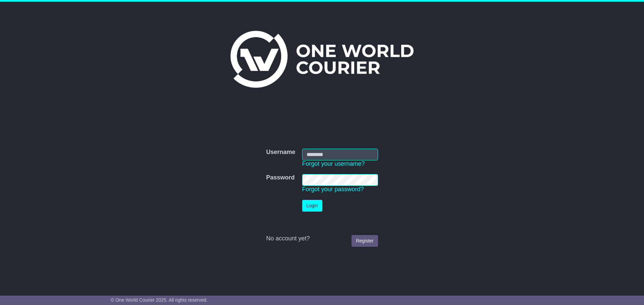 This screenshot has height=305, width=644. I want to click on div: No account yet?, so click(322, 239).